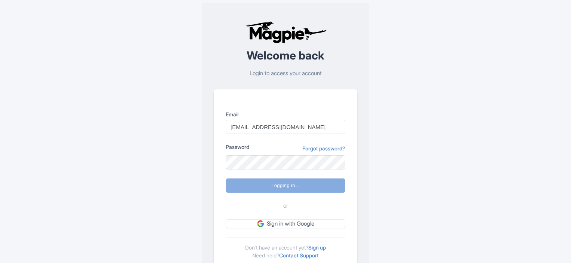 The image size is (571, 263). I want to click on h2: Welcome back, so click(285, 55).